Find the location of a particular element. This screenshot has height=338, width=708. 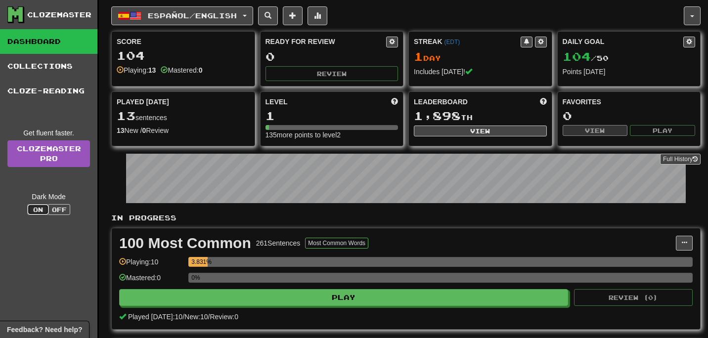

span: Score more points to level up is located at coordinates (395, 102).